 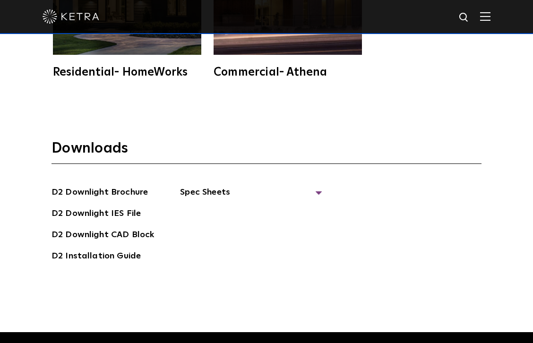 What do you see at coordinates (464, 17) in the screenshot?
I see `img: search icon` at bounding box center [464, 17].